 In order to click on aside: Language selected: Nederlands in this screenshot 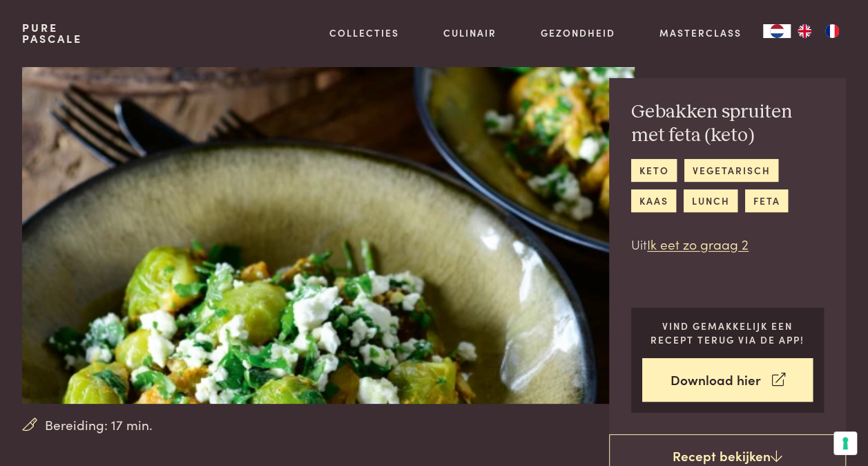, I will do `click(805, 31)`.